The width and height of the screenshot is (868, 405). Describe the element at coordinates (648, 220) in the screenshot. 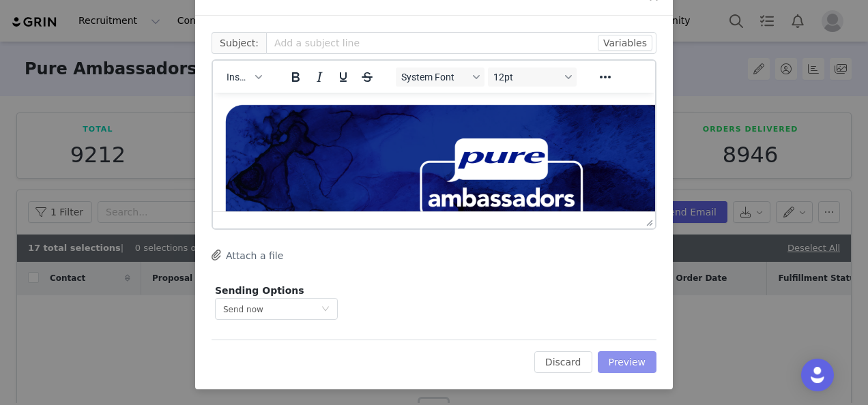

I see `div: Press the Up and Down arrow keys to resize the editor.` at that location.